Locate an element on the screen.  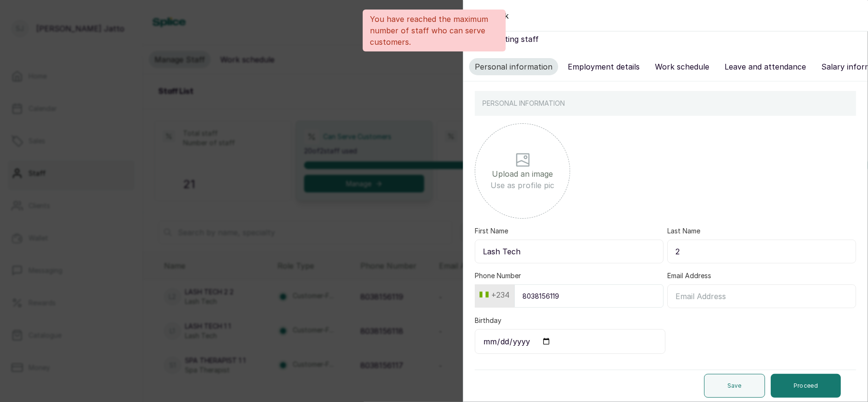
input: Last Name is located at coordinates (762, 251).